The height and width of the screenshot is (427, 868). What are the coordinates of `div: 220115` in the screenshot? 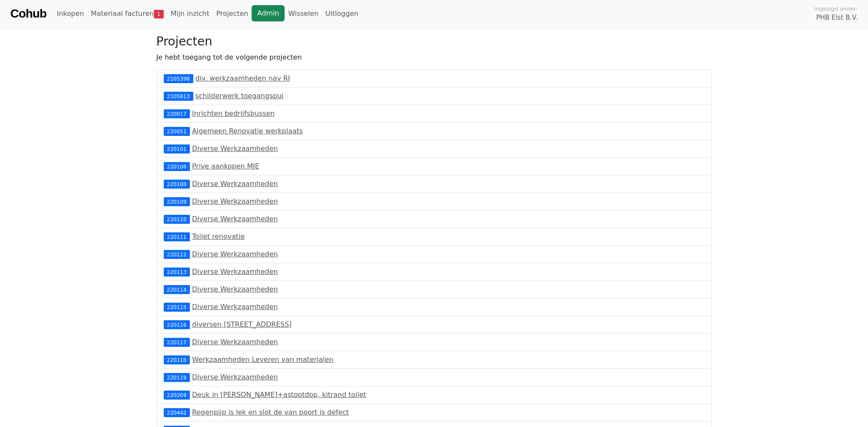 It's located at (177, 308).